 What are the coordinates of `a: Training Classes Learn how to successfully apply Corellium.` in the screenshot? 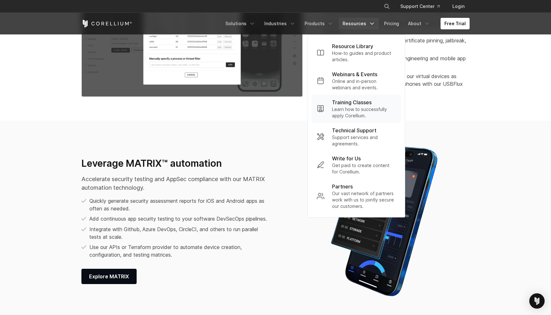 It's located at (356, 109).